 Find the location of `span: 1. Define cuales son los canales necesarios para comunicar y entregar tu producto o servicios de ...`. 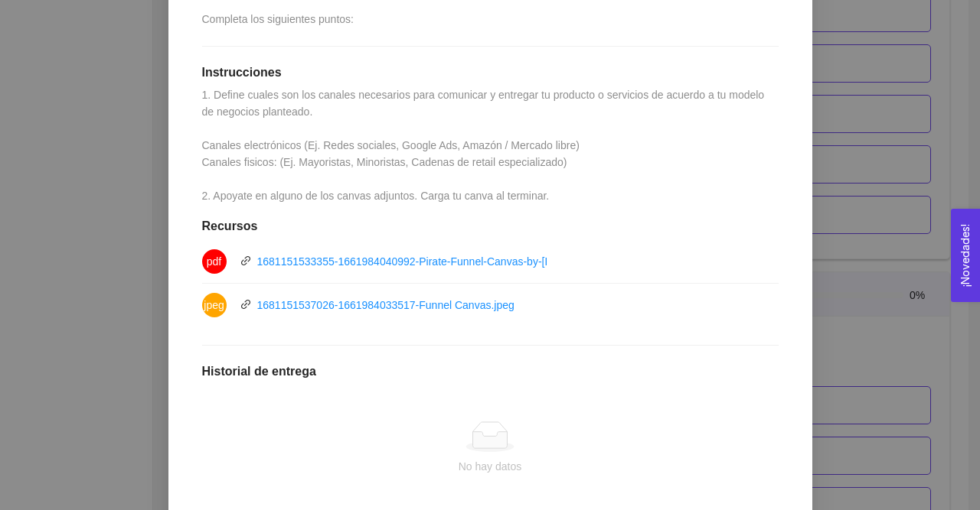

span: 1. Define cuales son los canales necesarios para comunicar y entregar tu producto o servicios de ... is located at coordinates (485, 145).